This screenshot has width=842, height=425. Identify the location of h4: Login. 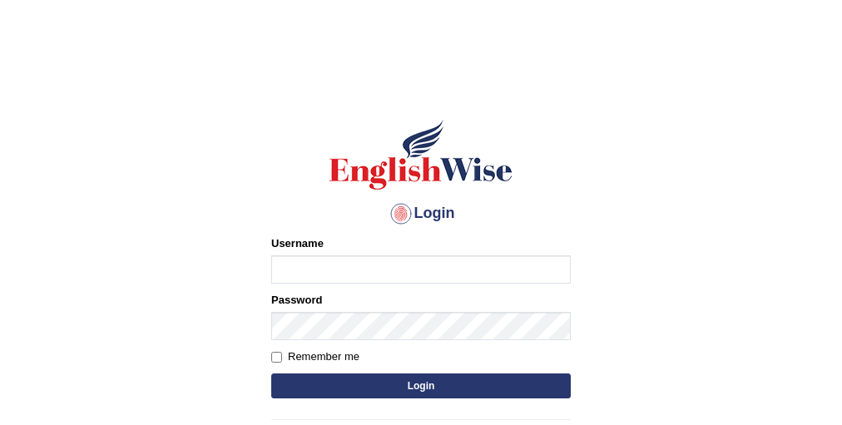
(421, 214).